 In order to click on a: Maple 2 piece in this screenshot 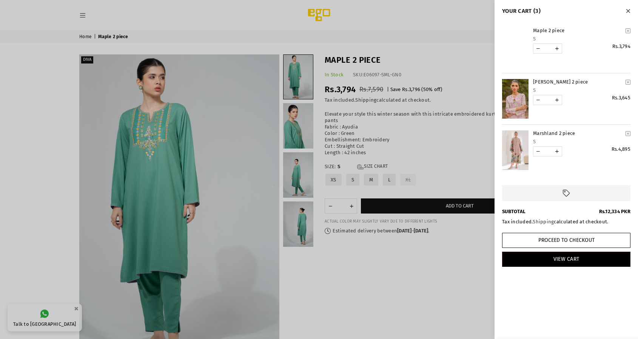, I will do `click(578, 31)`.